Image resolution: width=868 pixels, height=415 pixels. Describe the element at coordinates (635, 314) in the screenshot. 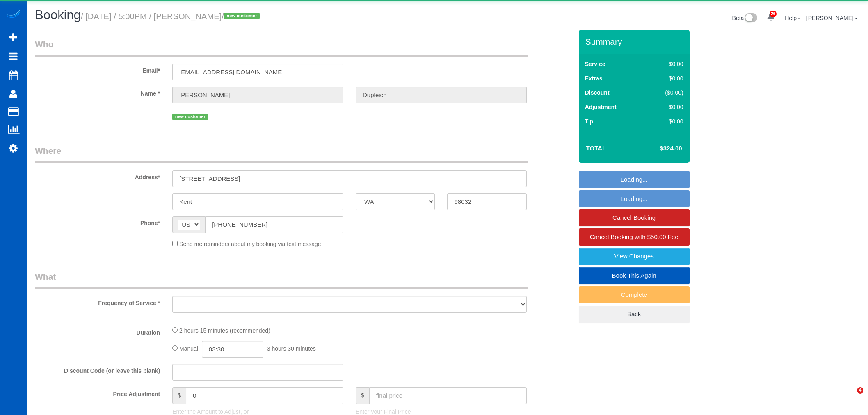

I see `a: Back` at that location.